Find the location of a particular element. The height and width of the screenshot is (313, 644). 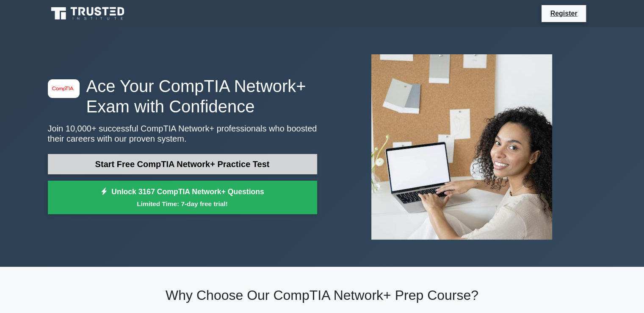

h1: Ace Your CompTIA Network+ Exam with Confidence is located at coordinates (183, 96).